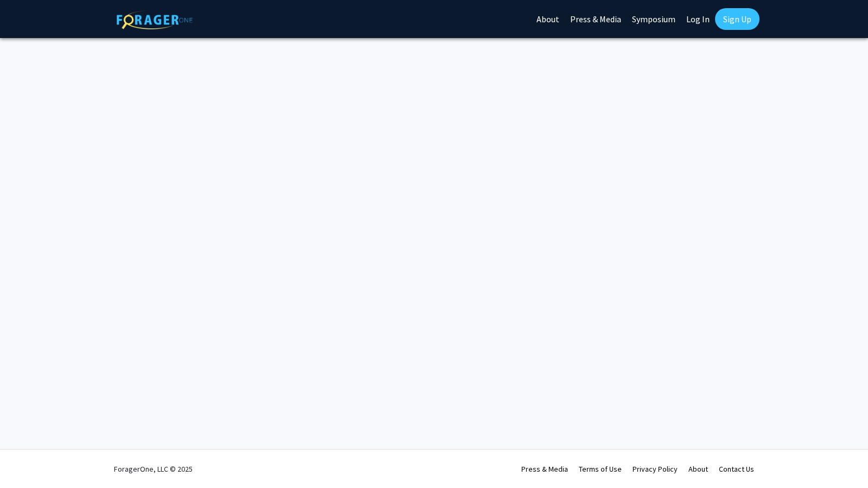 Image resolution: width=868 pixels, height=488 pixels. I want to click on div: ForagerOne, LLC © 2025, so click(153, 469).